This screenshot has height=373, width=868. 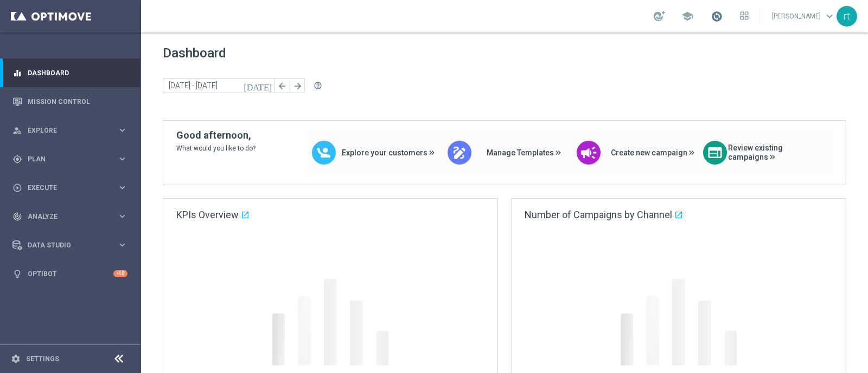 I want to click on button: track_changes Analyze keyboard_arrow_right, so click(x=70, y=217).